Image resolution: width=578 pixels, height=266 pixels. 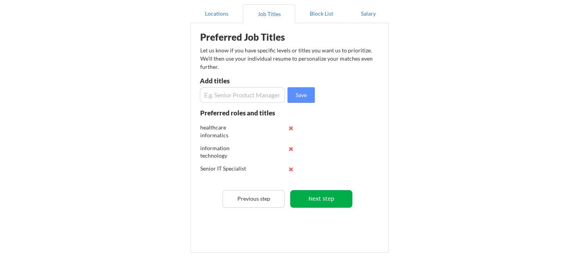 What do you see at coordinates (241, 81) in the screenshot?
I see `div: Add titles` at bounding box center [241, 81].